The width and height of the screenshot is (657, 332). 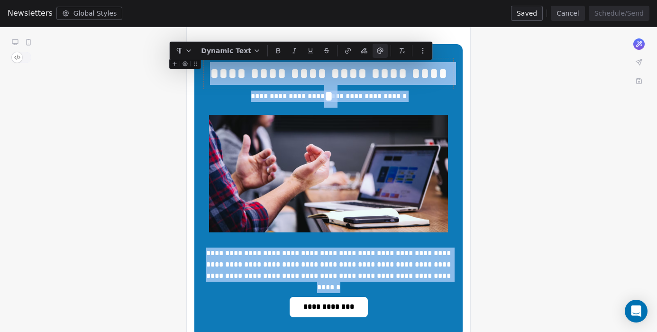 I want to click on button: Global Styles, so click(x=90, y=13).